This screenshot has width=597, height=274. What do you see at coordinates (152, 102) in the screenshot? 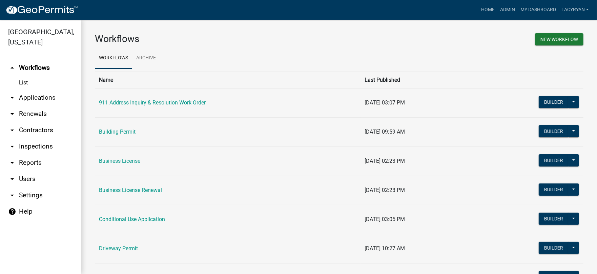
I see `a: 911 Address Inquiry & Resolution Work Order` at bounding box center [152, 102].